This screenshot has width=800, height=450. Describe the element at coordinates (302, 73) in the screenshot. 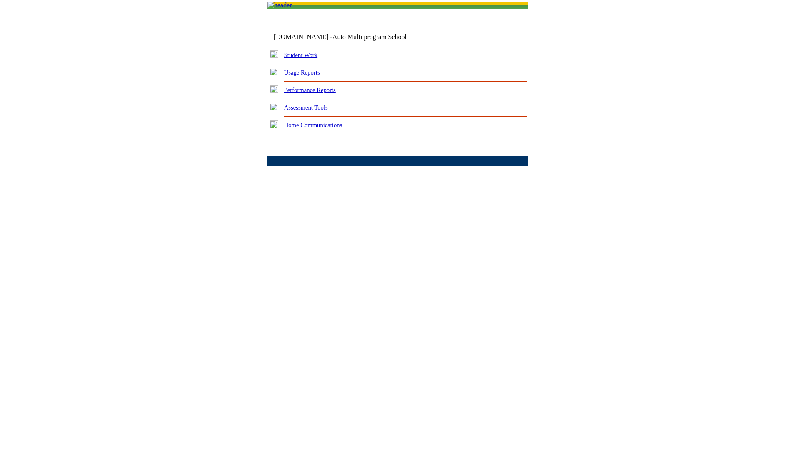

I see `a: Usage Reports` at that location.